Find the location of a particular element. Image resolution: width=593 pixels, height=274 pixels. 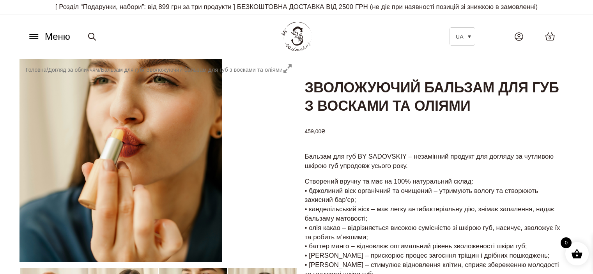

span: Меню is located at coordinates (57, 37).